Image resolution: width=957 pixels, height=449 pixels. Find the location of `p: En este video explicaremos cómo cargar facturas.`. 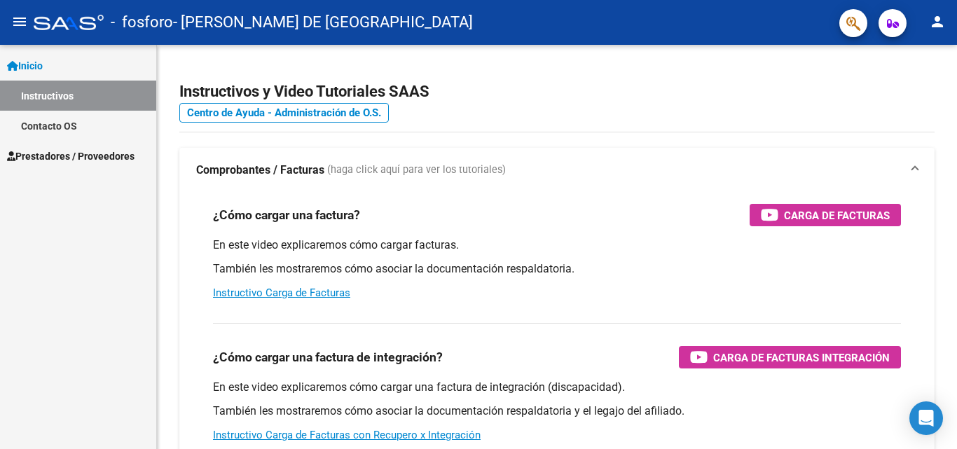

p: En este video explicaremos cómo cargar facturas. is located at coordinates (557, 245).